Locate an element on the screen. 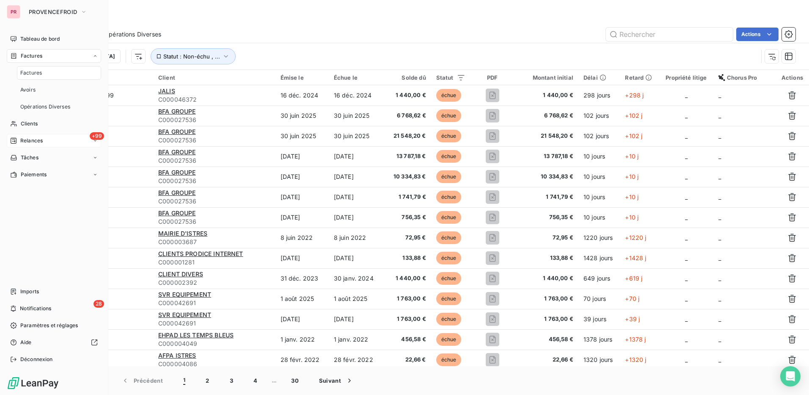 This screenshot has height=395, width=809. span: Relances is located at coordinates (31, 141).